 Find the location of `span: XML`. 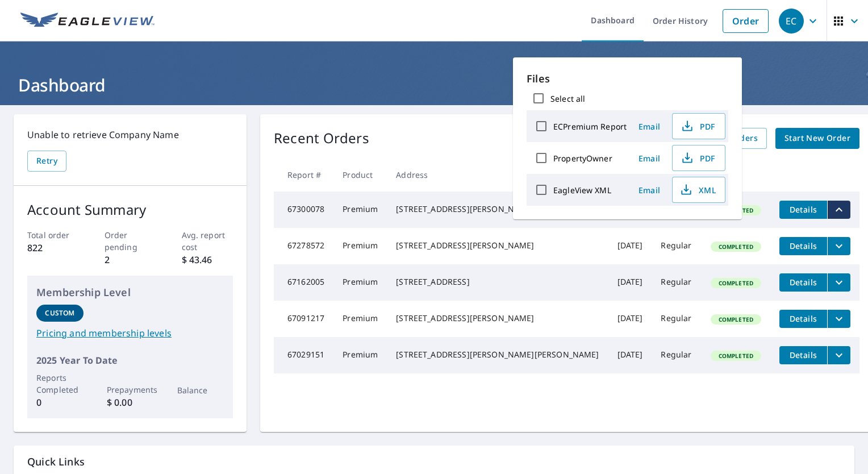

span: XML is located at coordinates (698, 190).